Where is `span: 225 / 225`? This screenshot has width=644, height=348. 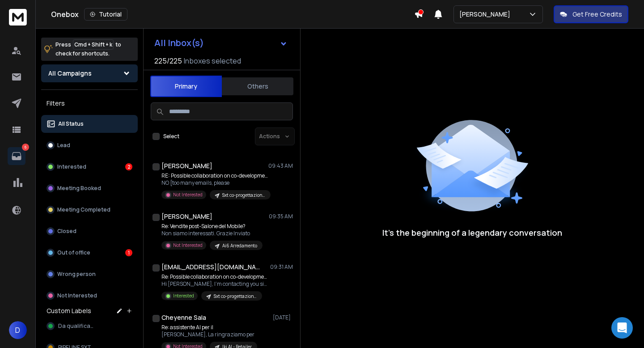
span: 225 / 225 is located at coordinates (168, 61).